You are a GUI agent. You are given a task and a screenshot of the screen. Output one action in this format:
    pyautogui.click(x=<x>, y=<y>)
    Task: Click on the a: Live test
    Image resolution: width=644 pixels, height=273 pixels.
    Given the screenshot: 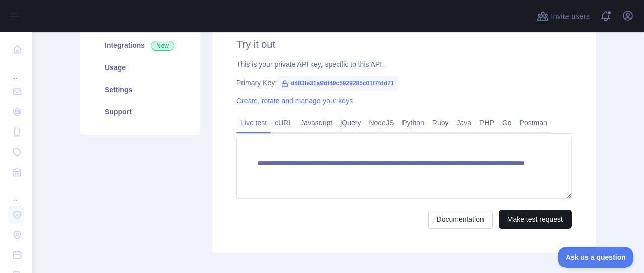 What is the action you would take?
    pyautogui.click(x=254, y=123)
    